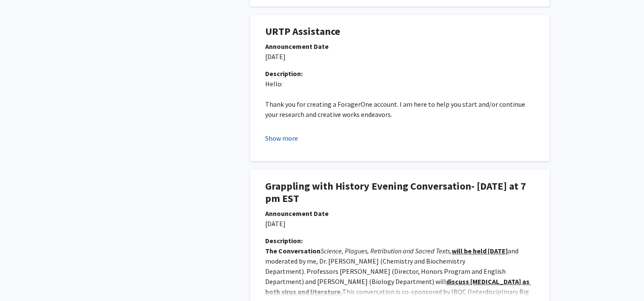  What do you see at coordinates (281, 138) in the screenshot?
I see `button: Show more` at bounding box center [281, 138].